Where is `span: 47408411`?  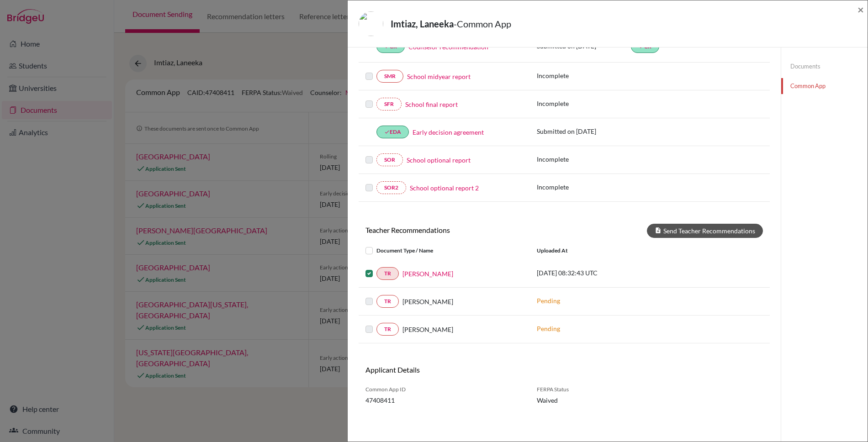 span: 47408411 is located at coordinates (444, 400).